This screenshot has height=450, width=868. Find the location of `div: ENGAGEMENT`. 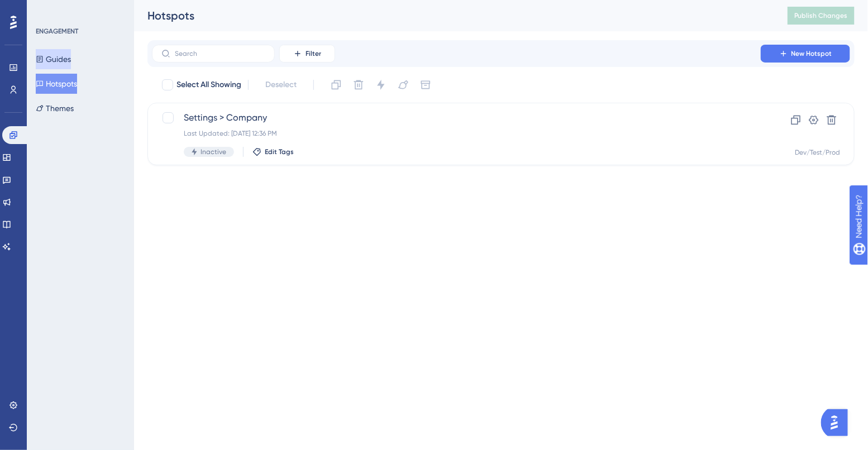

div: ENGAGEMENT is located at coordinates (57, 31).